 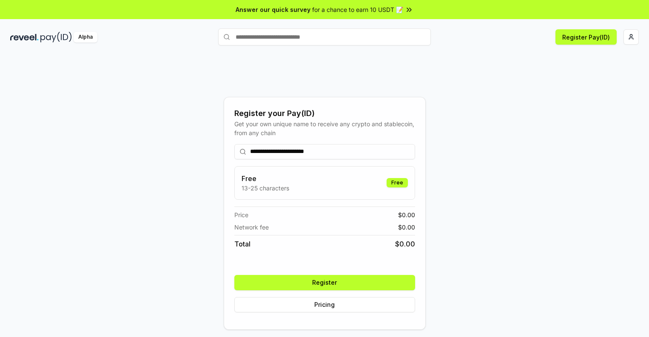 What do you see at coordinates (325, 128) in the screenshot?
I see `div: Get your own unique name to receive any crypto and stablecoin, from any chain` at bounding box center [325, 128].